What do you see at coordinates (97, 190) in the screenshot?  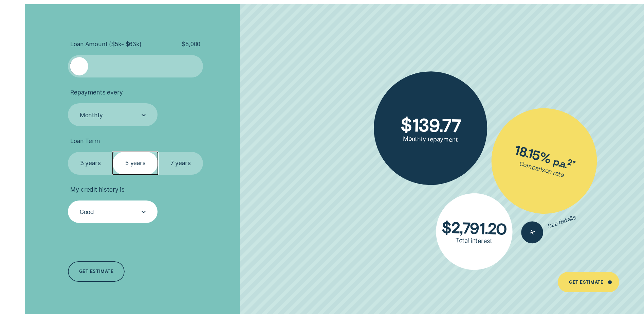 I see `span: My credit history is` at bounding box center [97, 190].